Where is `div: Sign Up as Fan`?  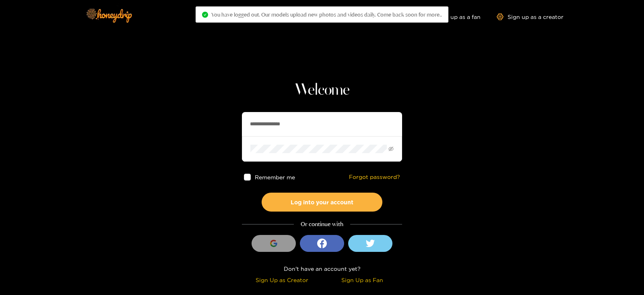
div: Sign Up as Fan is located at coordinates (362, 280).